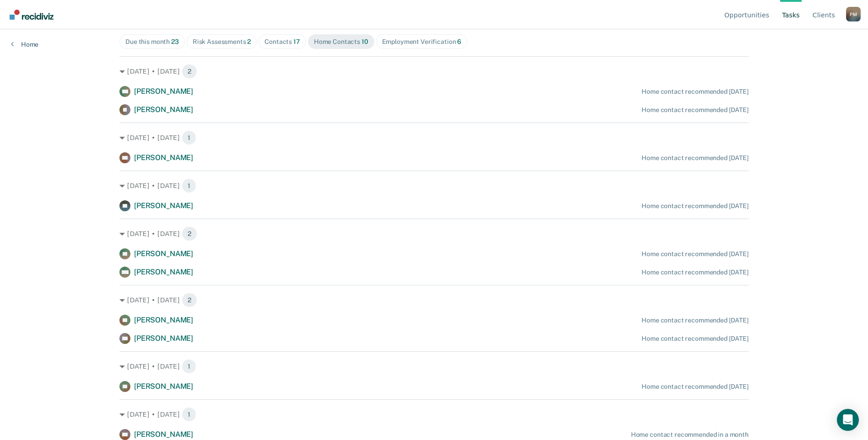 The image size is (868, 440). I want to click on span: 6, so click(459, 42).